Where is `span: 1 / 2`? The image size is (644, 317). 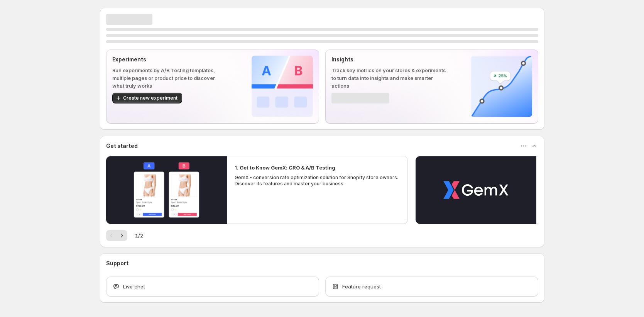 span: 1 / 2 is located at coordinates (139, 235).